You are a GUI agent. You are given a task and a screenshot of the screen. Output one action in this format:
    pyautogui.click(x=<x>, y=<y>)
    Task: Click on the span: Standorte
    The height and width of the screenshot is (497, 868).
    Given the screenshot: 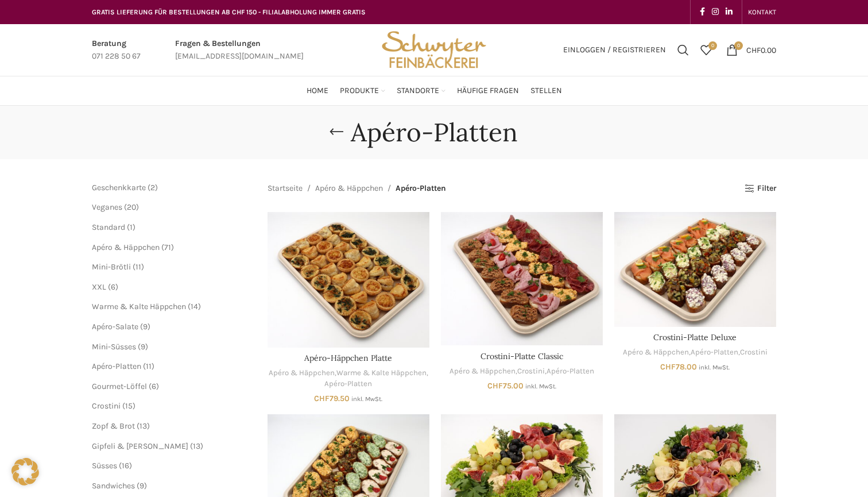 What is the action you would take?
    pyautogui.click(x=418, y=91)
    